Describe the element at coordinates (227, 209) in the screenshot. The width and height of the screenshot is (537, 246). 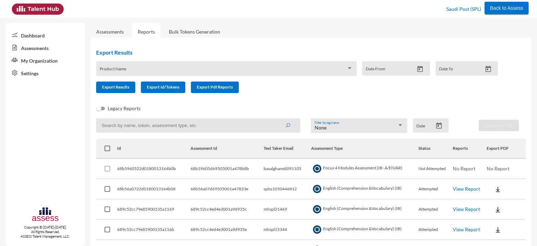
I see `td: 689c52cc4ed4e3001a9d935c` at that location.